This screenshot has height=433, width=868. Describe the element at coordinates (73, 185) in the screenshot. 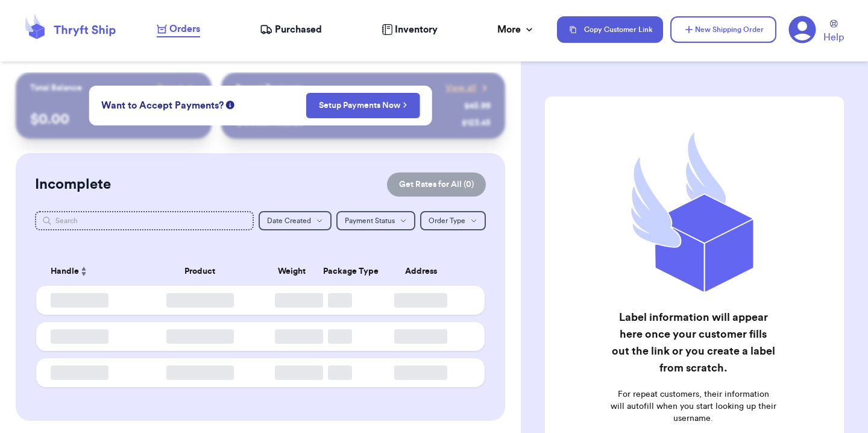

I see `h2: Incomplete` at that location.